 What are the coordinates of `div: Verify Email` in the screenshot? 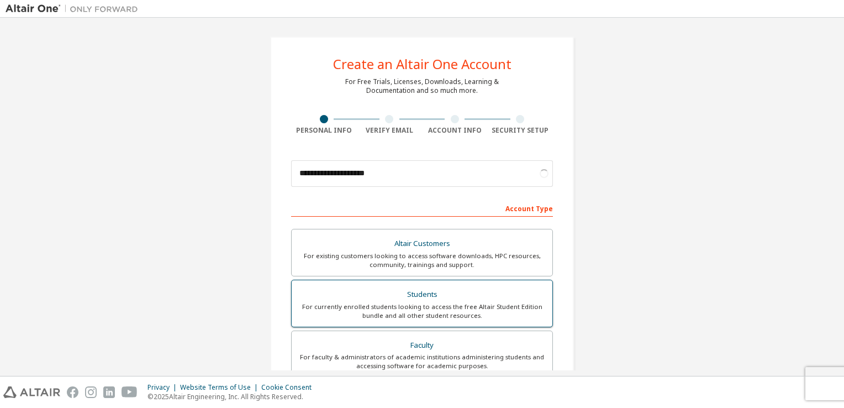 It's located at (390, 130).